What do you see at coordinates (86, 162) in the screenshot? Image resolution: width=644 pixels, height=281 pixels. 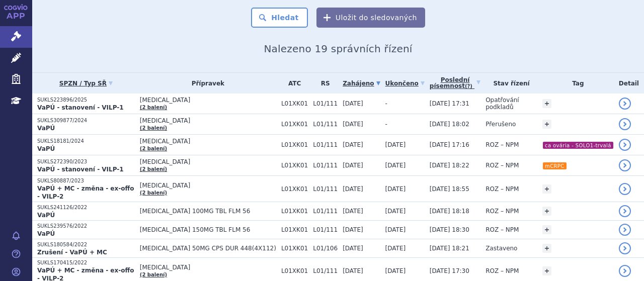 I see `p: SUKLS272390/2023` at bounding box center [86, 162].